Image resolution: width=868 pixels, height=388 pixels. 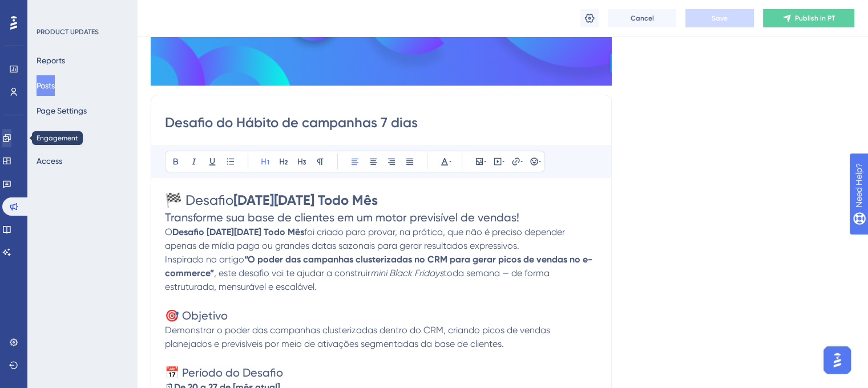 What do you see at coordinates (407, 273) in the screenshot?
I see `em: mini Black Fridays` at bounding box center [407, 273].